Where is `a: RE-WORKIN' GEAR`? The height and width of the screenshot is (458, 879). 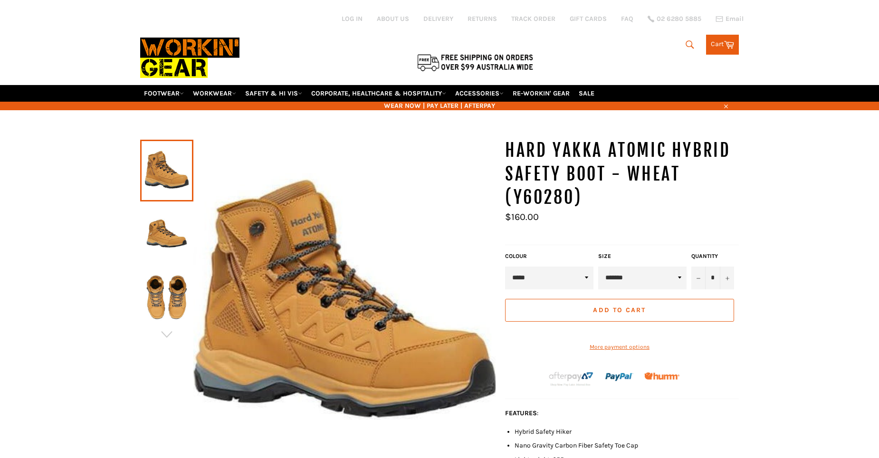
a: RE-WORKIN' GEAR is located at coordinates (541, 93).